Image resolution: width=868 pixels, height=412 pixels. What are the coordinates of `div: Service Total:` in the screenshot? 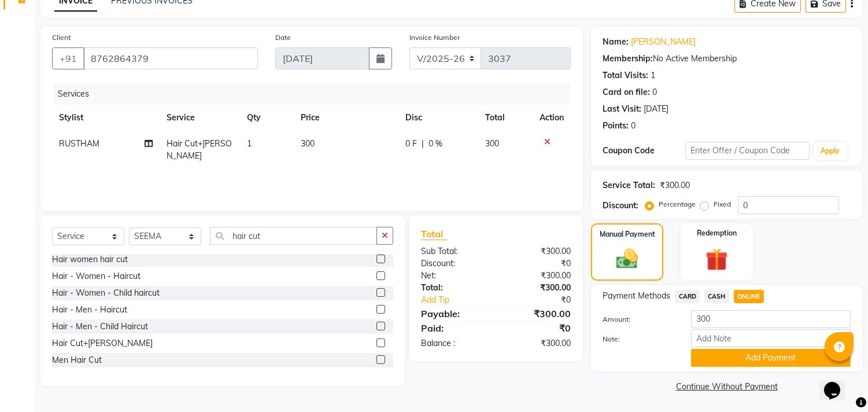 It's located at (629, 185).